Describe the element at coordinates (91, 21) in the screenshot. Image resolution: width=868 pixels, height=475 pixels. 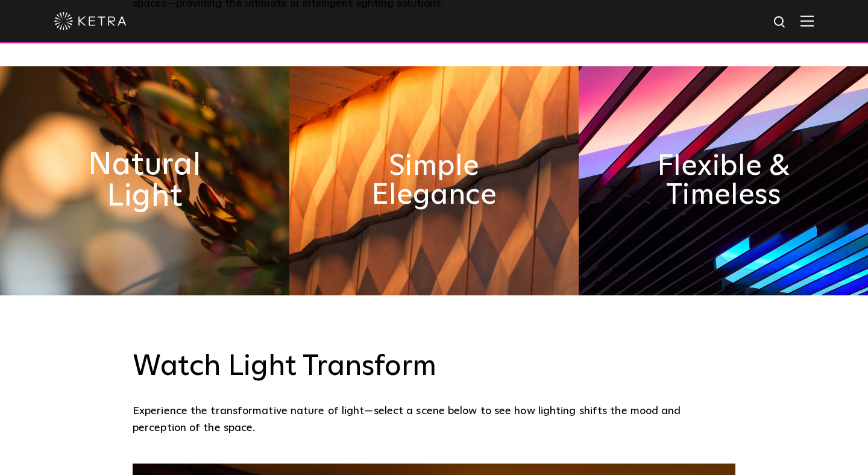
I see `img: ketra-logo-2019-white` at that location.